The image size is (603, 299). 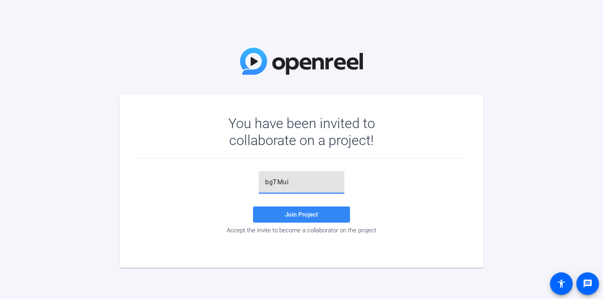 I want to click on div: Accept the invite to become a collaborator on the project, so click(x=302, y=230).